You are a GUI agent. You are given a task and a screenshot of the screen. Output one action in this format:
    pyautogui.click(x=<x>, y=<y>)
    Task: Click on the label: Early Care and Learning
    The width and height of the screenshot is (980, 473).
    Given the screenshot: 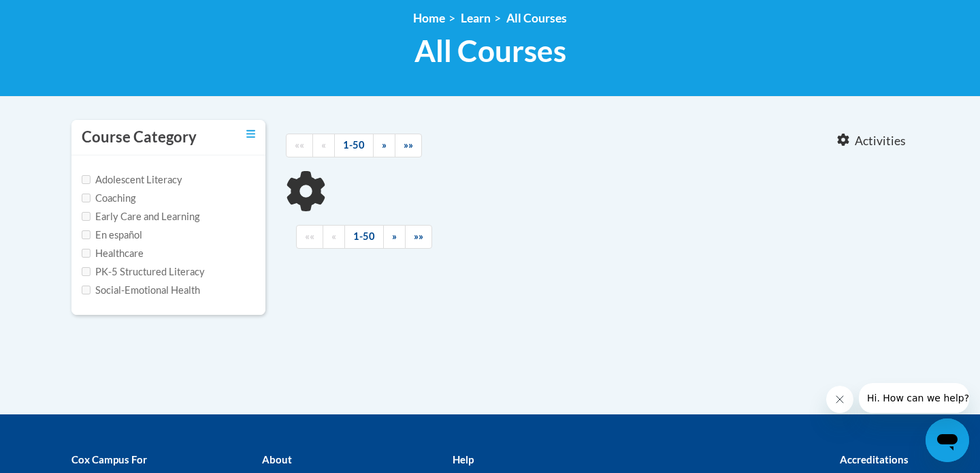 What is the action you would take?
    pyautogui.click(x=140, y=217)
    